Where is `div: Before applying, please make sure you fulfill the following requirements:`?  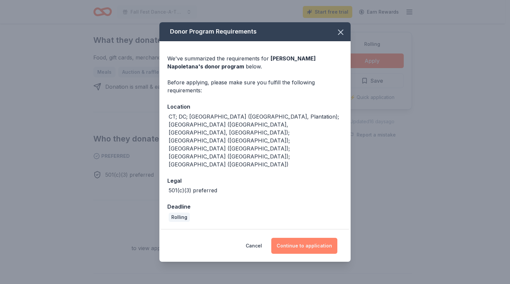
div: Before applying, please make sure you fulfill the following requirements: is located at coordinates (255, 86).